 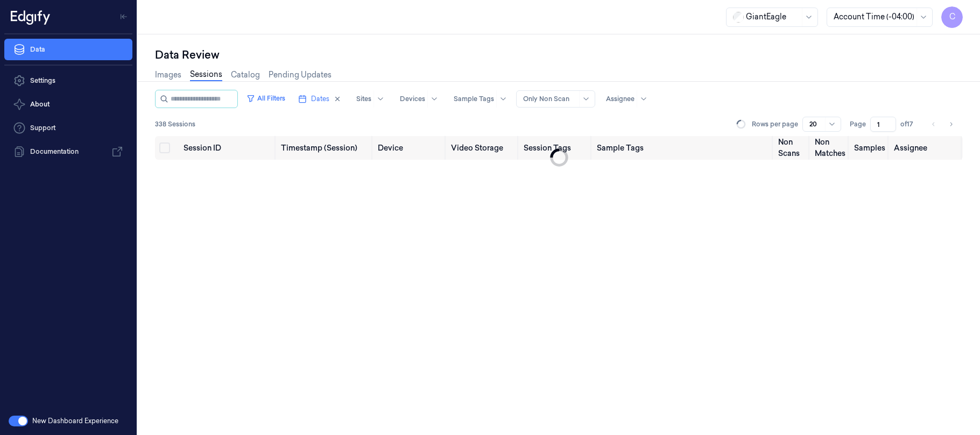 I want to click on span: of 17, so click(x=909, y=124).